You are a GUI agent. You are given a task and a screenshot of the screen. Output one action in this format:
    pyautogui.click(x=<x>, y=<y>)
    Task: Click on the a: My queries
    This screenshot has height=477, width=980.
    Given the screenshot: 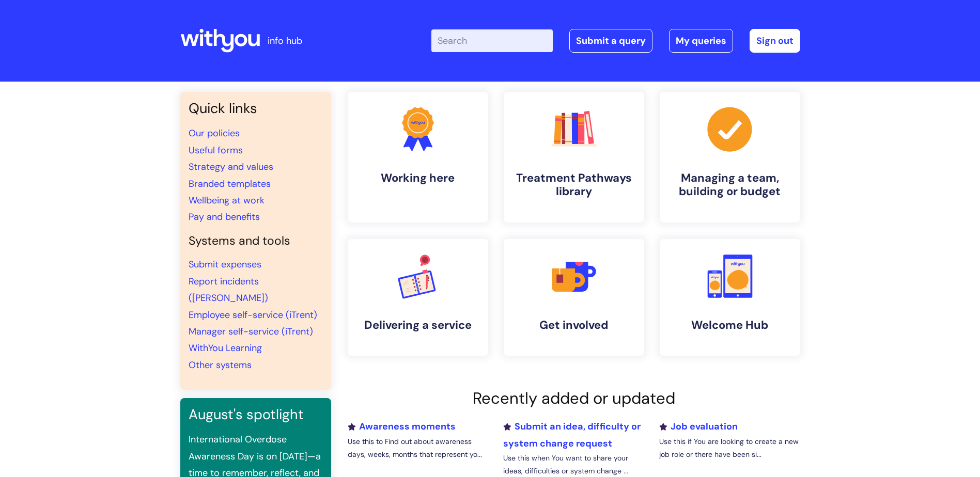 What is the action you would take?
    pyautogui.click(x=701, y=41)
    